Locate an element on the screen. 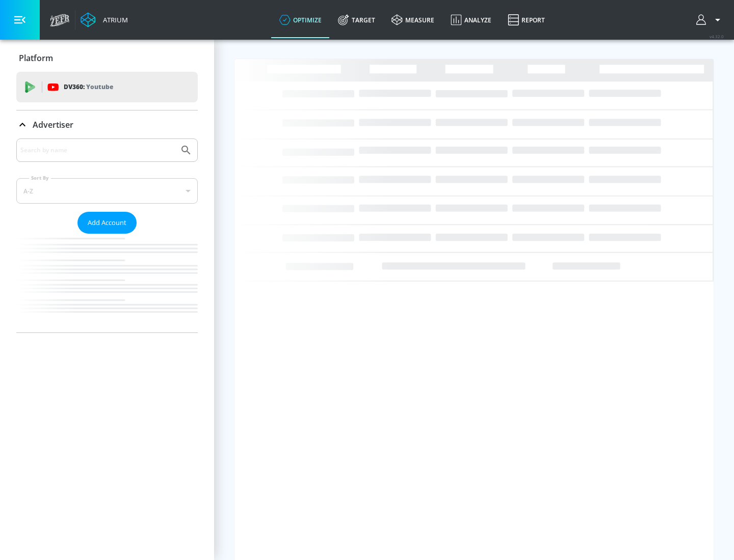 Image resolution: width=734 pixels, height=560 pixels. label: Sort By is located at coordinates (40, 178).